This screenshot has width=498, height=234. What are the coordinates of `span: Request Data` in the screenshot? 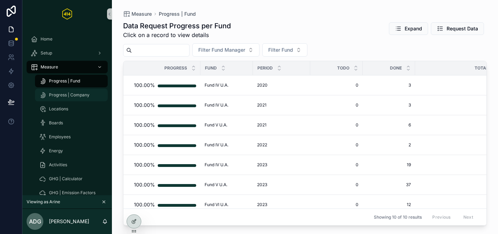 It's located at (462, 29).